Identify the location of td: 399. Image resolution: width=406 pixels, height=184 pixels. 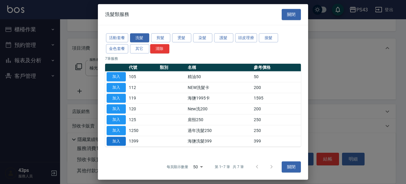
(276, 141).